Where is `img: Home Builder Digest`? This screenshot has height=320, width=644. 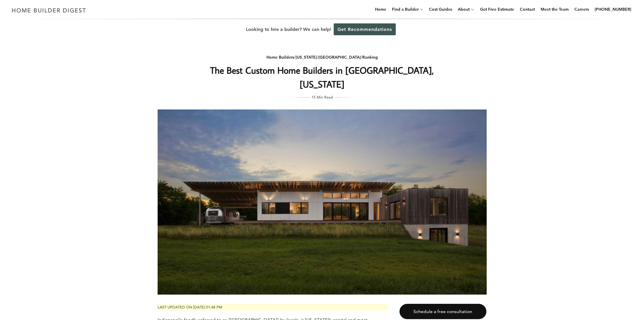
img: Home Builder Digest is located at coordinates (49, 10).